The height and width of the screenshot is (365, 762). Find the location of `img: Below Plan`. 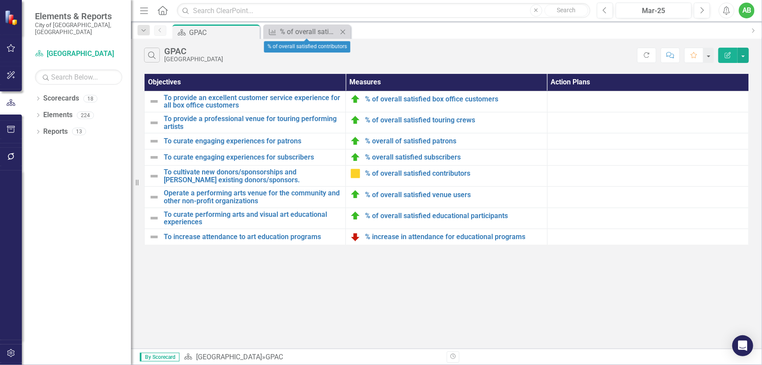

img: Below Plan is located at coordinates (356, 237).